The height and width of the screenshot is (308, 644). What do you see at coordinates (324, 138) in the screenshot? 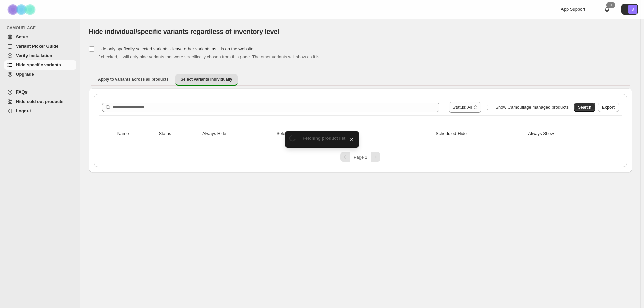
I see `span: Fetching product list` at bounding box center [324, 138].